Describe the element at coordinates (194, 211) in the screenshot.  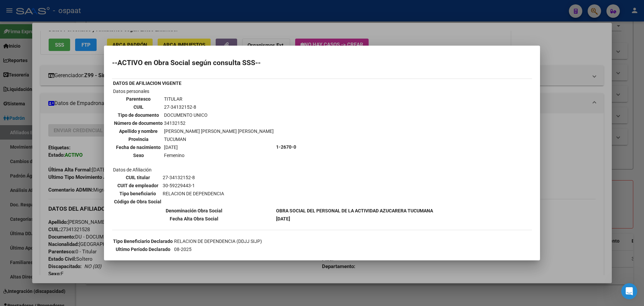
I see `th: Denominación Obra Social` at that location.